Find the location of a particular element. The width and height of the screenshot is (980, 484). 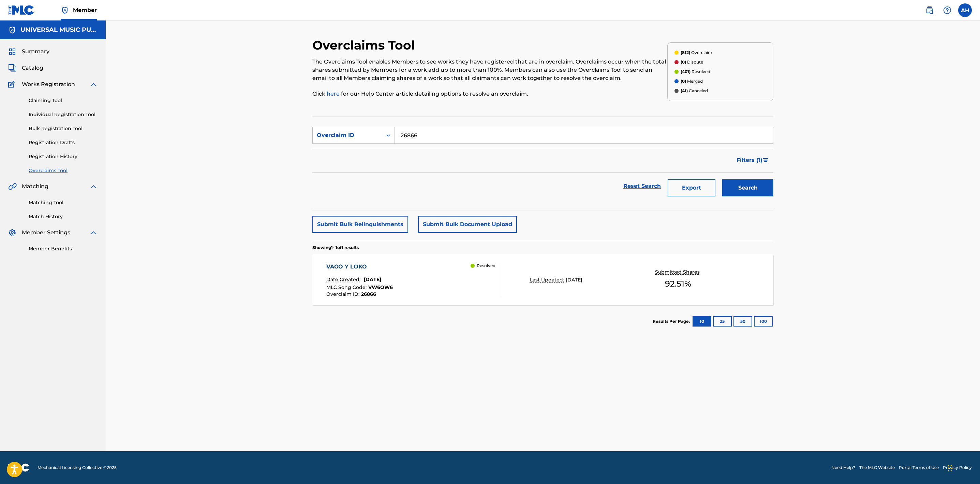

button: Submit Bulk Relinquishments is located at coordinates (360, 224).